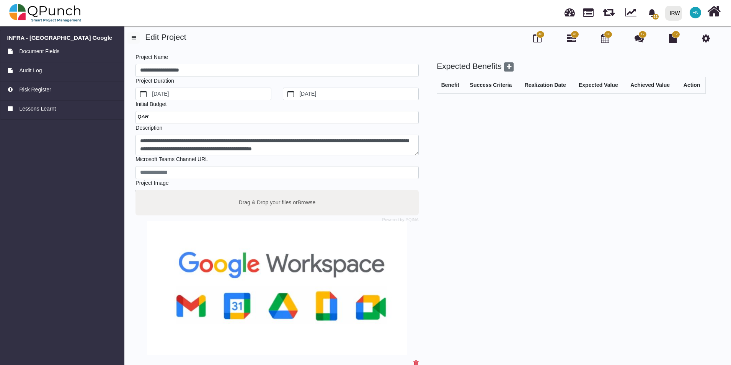 This screenshot has height=365, width=731. What do you see at coordinates (155, 81) in the screenshot?
I see `label: Project Duration` at bounding box center [155, 81].